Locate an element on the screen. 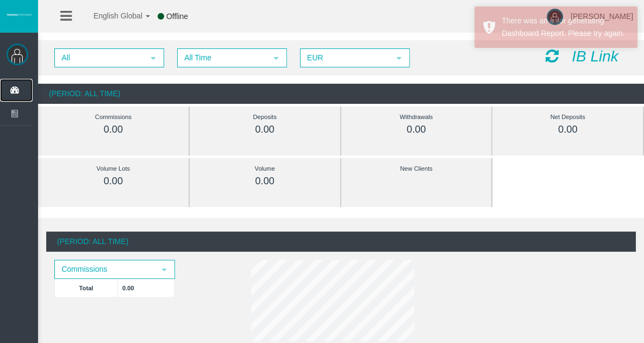 The height and width of the screenshot is (343, 644). td: Total is located at coordinates (86, 288).